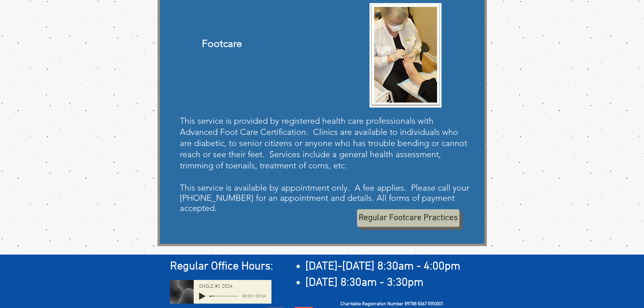 The height and width of the screenshot is (308, 644). What do you see at coordinates (252, 297) in the screenshot?
I see `span: 00:00 / 00:34` at bounding box center [252, 297].